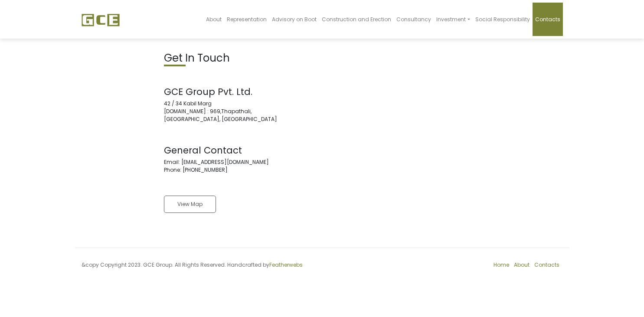 This screenshot has width=644, height=317. I want to click on span: Investment, so click(451, 19).